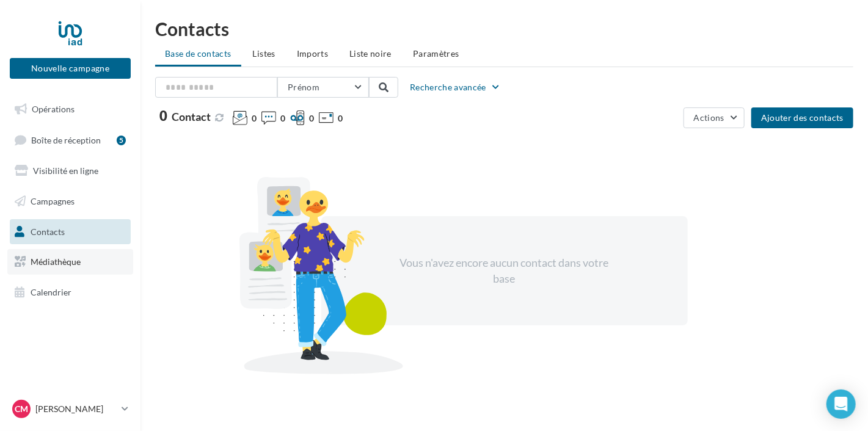 This screenshot has height=431, width=868. I want to click on button: Actions, so click(714, 118).